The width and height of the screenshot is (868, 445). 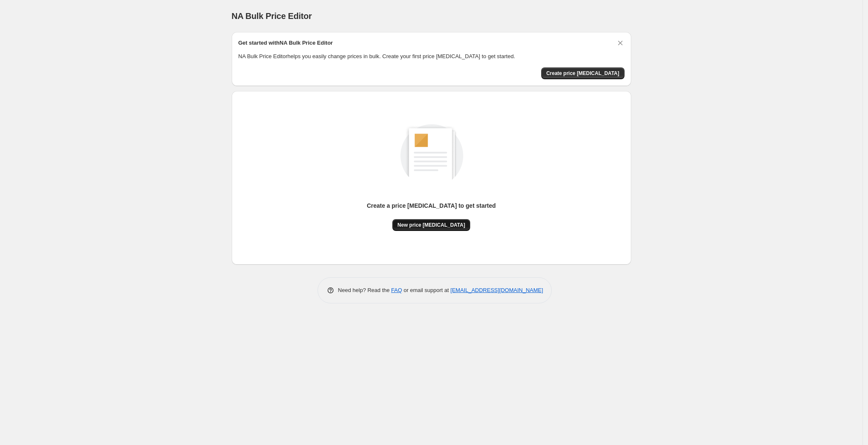 I want to click on span: or email support at, so click(x=426, y=289).